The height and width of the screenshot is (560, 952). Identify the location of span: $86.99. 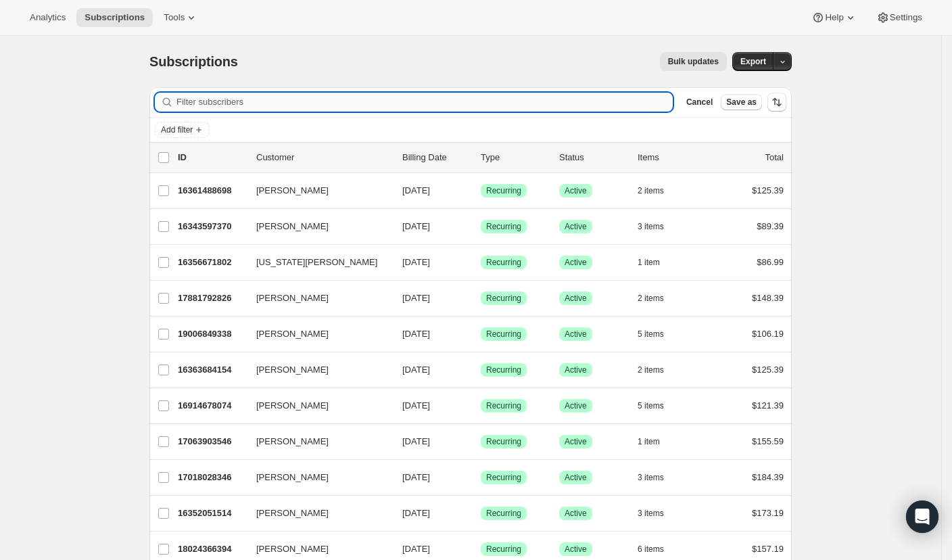
(770, 262).